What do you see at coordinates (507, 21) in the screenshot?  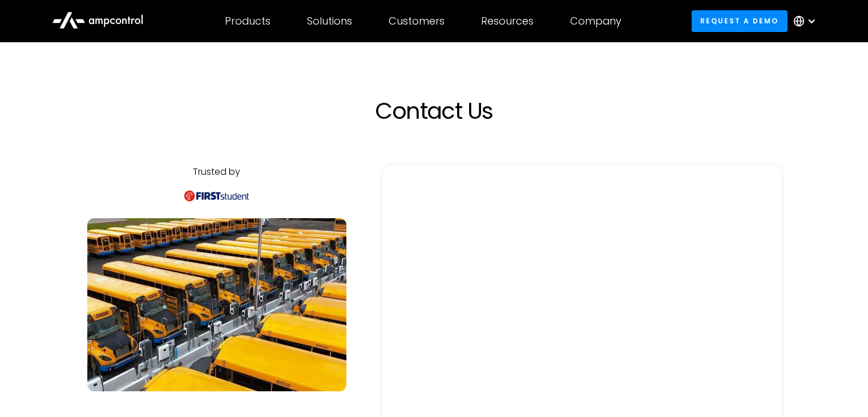 I see `div: Resources` at bounding box center [507, 21].